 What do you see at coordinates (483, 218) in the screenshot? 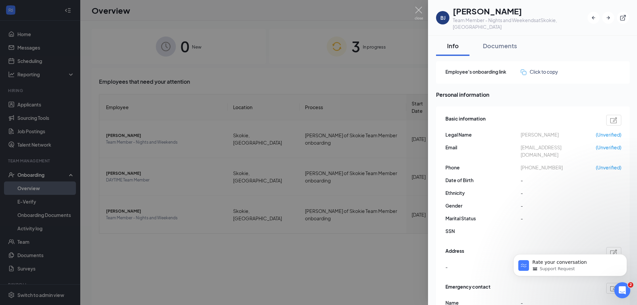
I see `span: Marital Status` at bounding box center [483, 218].